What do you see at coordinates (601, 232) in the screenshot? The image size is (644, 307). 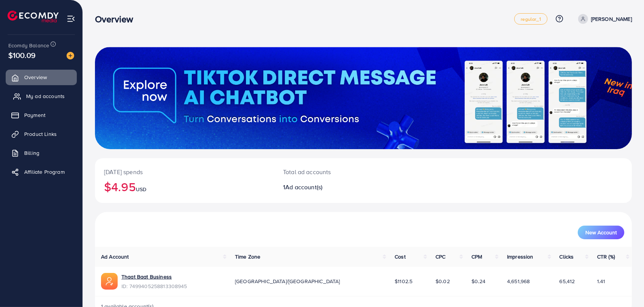 I see `button: New Account` at bounding box center [601, 232].